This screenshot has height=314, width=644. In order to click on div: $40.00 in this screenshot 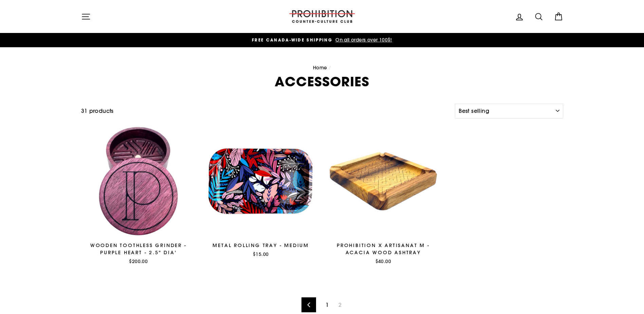, I will do `click(383, 261)`.